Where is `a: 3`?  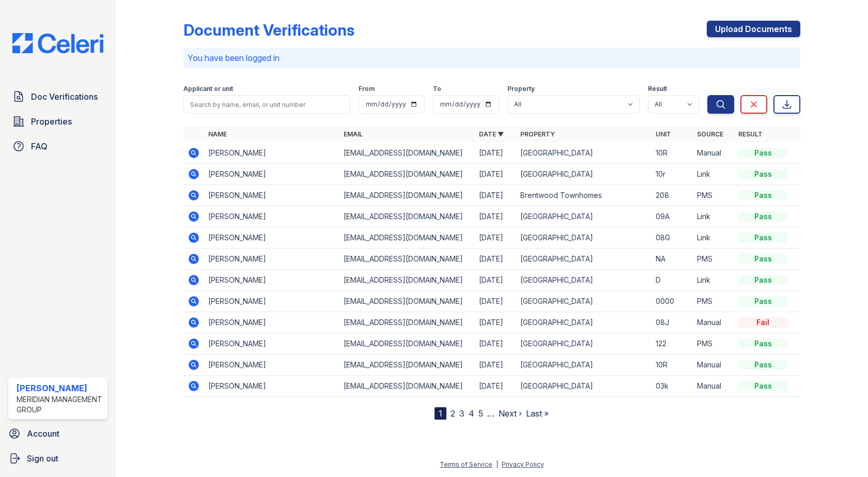
a: 3 is located at coordinates (461, 413).